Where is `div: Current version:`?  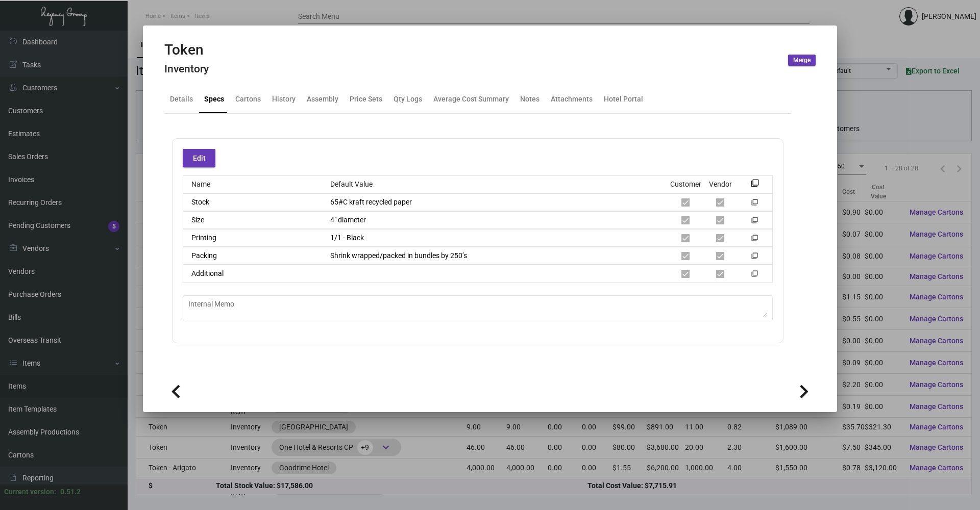
div: Current version: is located at coordinates (30, 492).